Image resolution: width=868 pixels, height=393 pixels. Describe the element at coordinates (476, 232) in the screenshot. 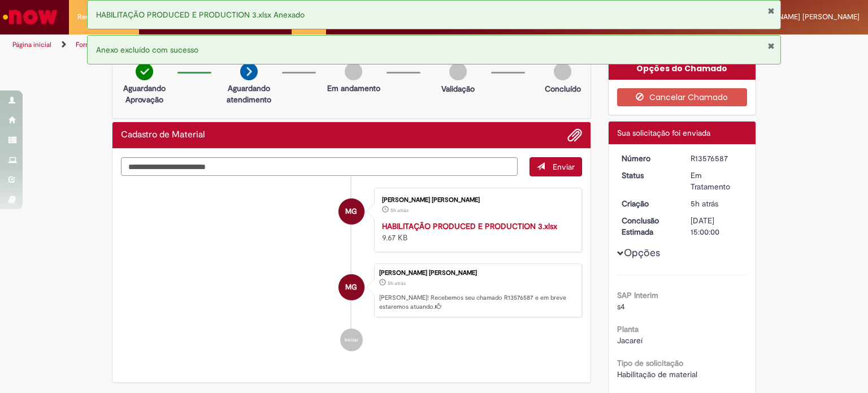

I see `div: 9.67 KB` at that location.